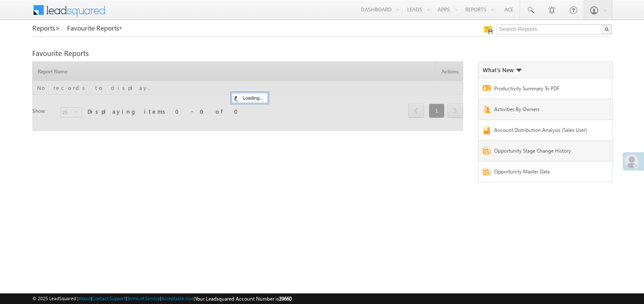 Image resolution: width=644 pixels, height=304 pixels. Describe the element at coordinates (544, 110) in the screenshot. I see `a: Activities By Owners` at that location.